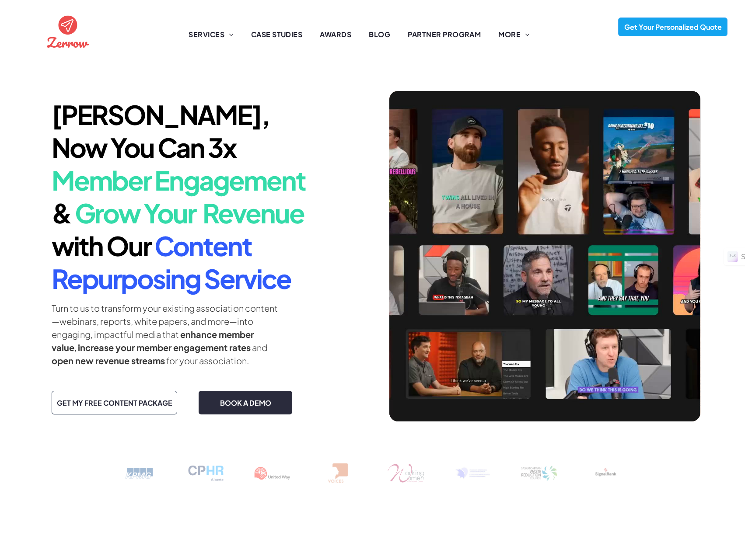  I want to click on strong: open new revenue streams, so click(108, 360).